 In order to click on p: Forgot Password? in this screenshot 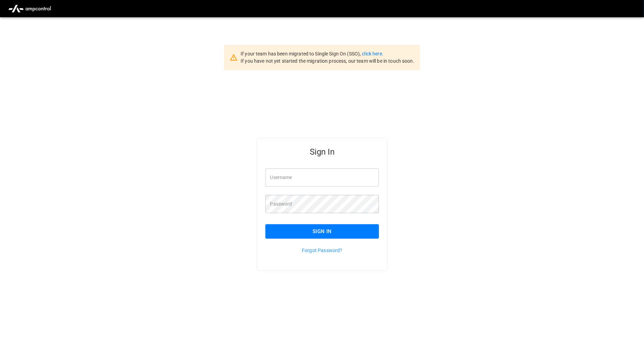, I will do `click(322, 250)`.